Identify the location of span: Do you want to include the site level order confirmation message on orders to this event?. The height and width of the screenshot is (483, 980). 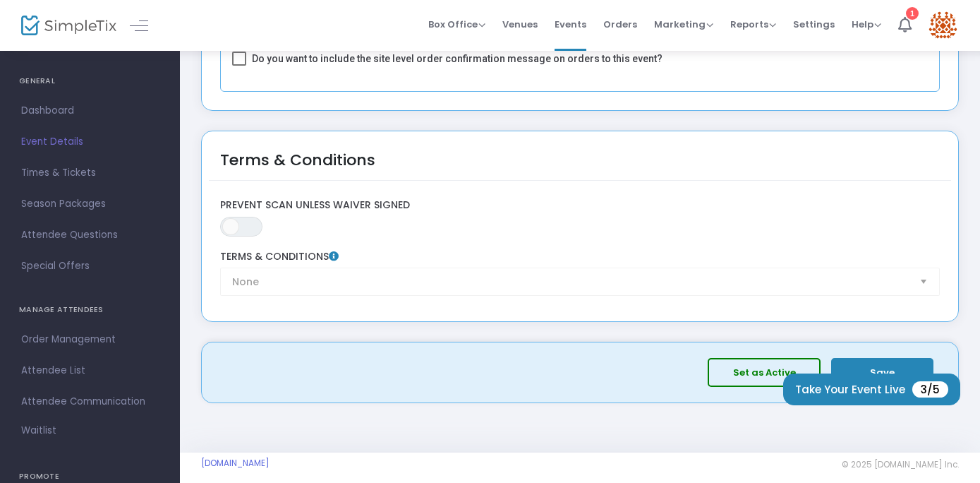
(458, 58).